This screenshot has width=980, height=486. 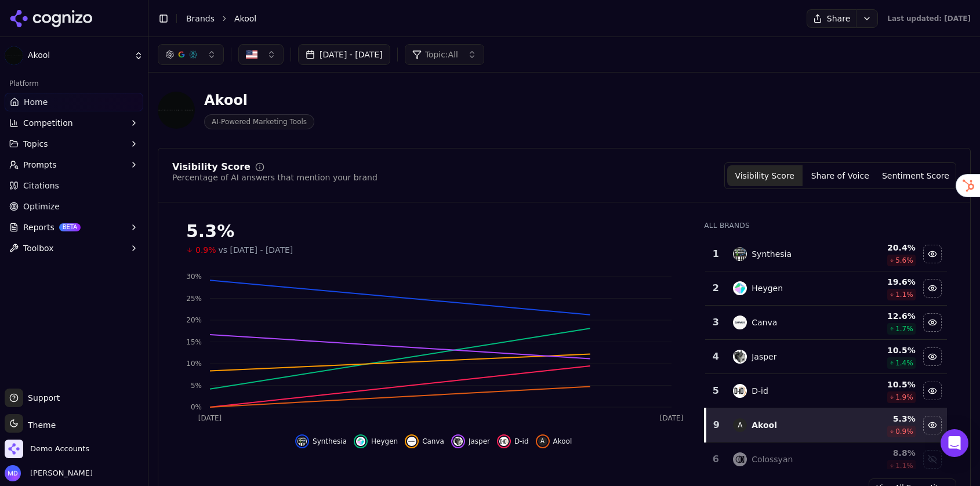 What do you see at coordinates (521, 441) in the screenshot?
I see `span: D-id` at bounding box center [521, 441].